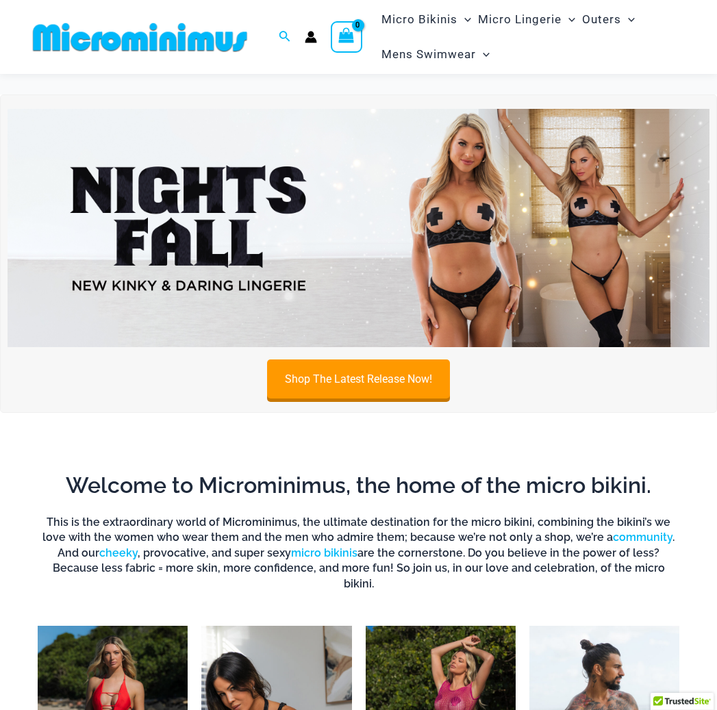 The width and height of the screenshot is (717, 710). I want to click on a: OutersMenu ToggleMenu Toggle, so click(608, 19).